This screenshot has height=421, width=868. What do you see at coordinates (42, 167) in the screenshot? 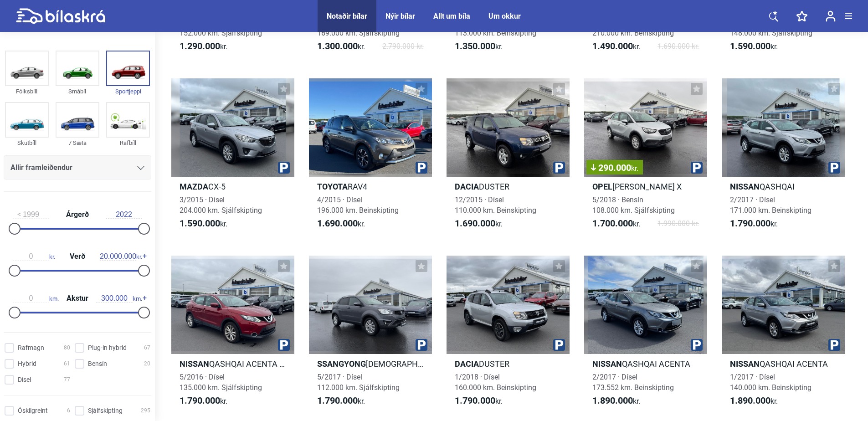
I see `span: Allir framleiðendur` at bounding box center [42, 167].